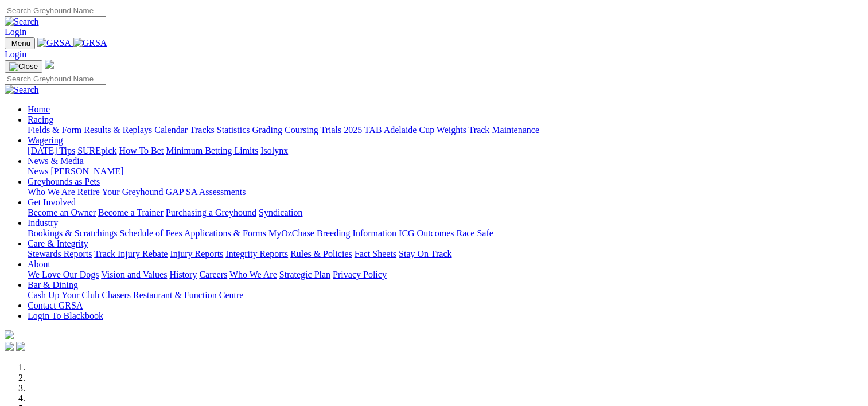 This screenshot has width=868, height=406. Describe the element at coordinates (56, 161) in the screenshot. I see `a: News & Media` at that location.